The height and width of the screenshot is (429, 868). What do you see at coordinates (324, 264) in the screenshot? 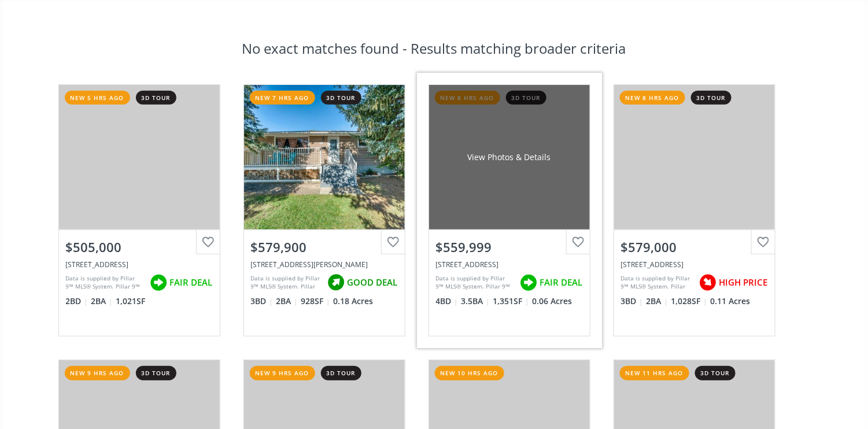
I see `div: 536 Thornhill Place NW, Calgary, AB T2K 2S7` at bounding box center [324, 264].